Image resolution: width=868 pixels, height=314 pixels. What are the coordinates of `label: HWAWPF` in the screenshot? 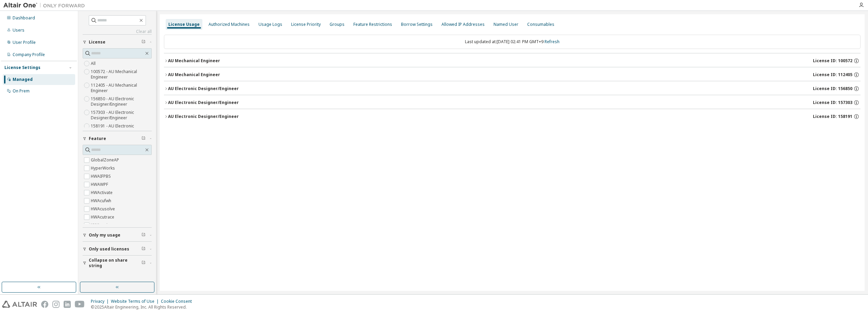 It's located at (100, 184).